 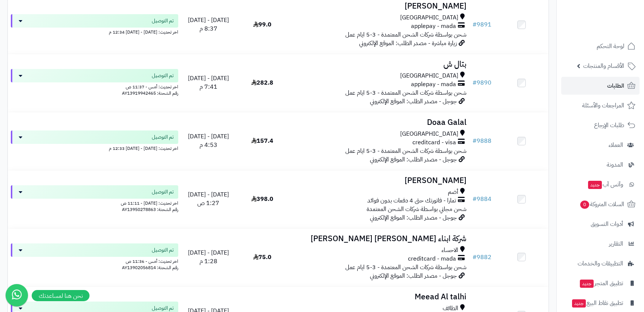 What do you see at coordinates (481, 82) in the screenshot?
I see `a: #9890` at bounding box center [481, 82].